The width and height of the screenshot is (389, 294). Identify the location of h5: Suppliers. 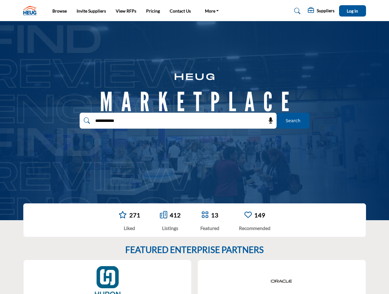
(325, 11).